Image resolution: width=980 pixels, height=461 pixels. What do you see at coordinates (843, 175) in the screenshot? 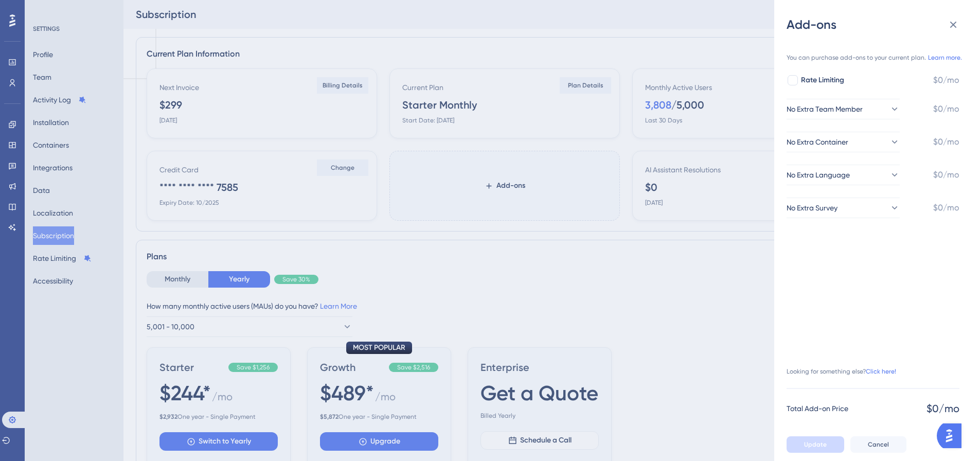
I see `button: No Extra Language` at bounding box center [843, 175].